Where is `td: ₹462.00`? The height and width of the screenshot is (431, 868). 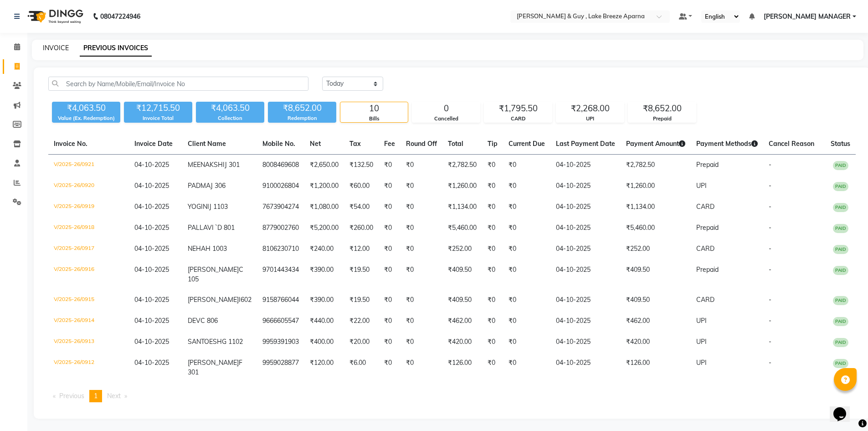 td: ₹462.00 is located at coordinates (462, 322).